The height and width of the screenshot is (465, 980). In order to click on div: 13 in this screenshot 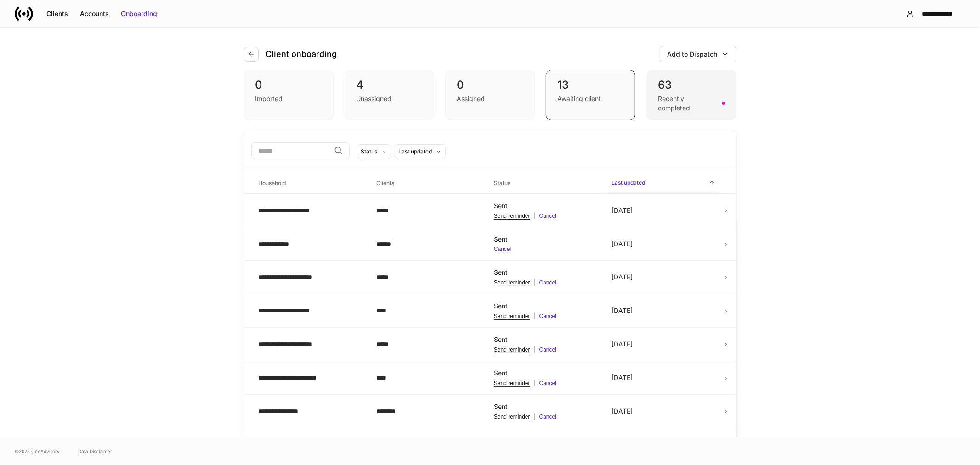, I will do `click(591, 85)`.